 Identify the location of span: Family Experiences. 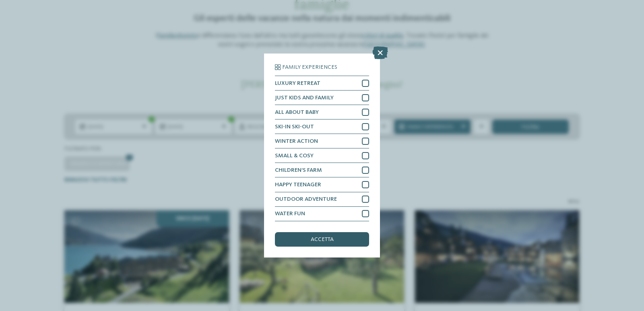
(310, 67).